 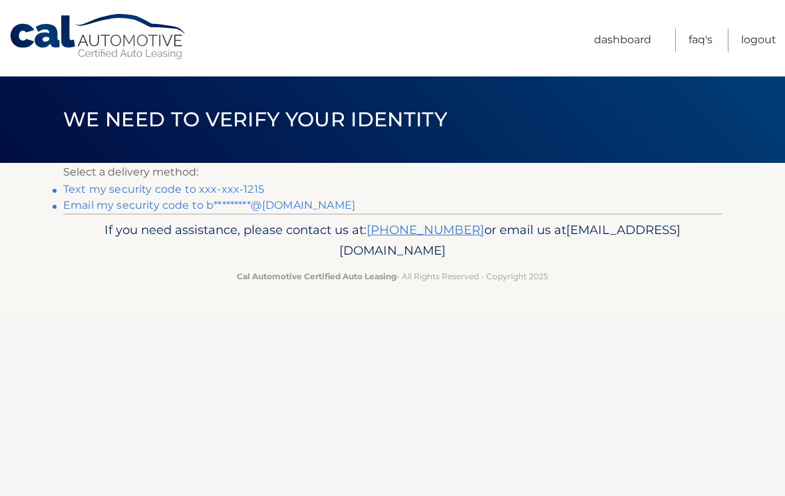 What do you see at coordinates (700, 40) in the screenshot?
I see `a: FAQ's` at bounding box center [700, 40].